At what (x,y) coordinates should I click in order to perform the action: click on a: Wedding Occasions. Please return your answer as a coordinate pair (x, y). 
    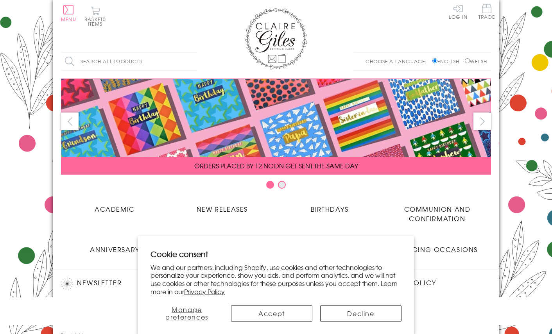
    Looking at the image, I should click on (437, 246).